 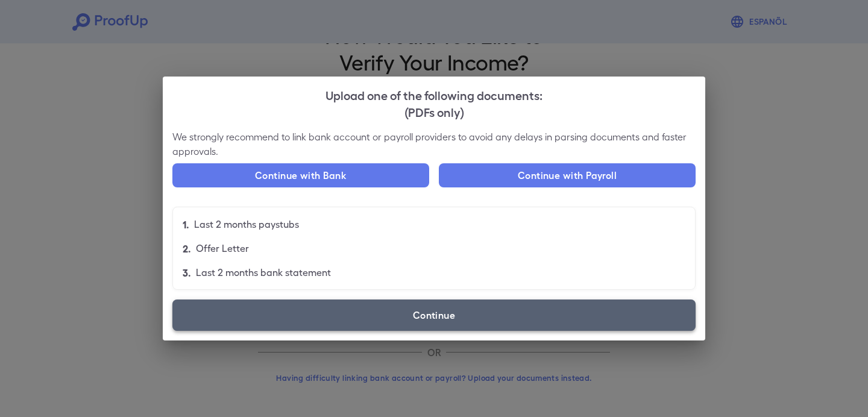 I want to click on p: Last 2 months bank statement, so click(x=263, y=272).